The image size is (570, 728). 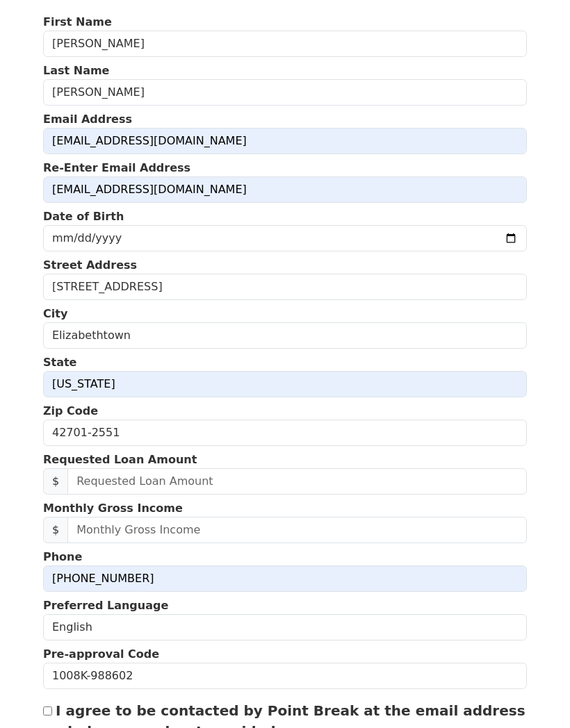 I want to click on input: Pre-approval Code, so click(x=285, y=676).